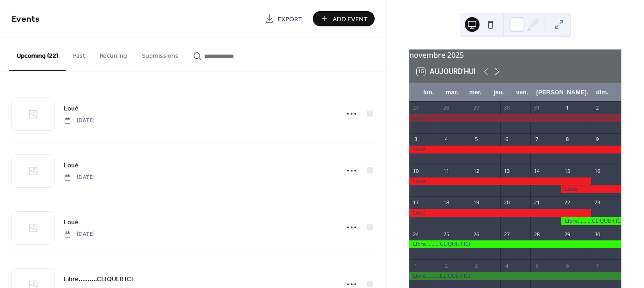  Describe the element at coordinates (428, 92) in the screenshot. I see `div: lun.` at that location.